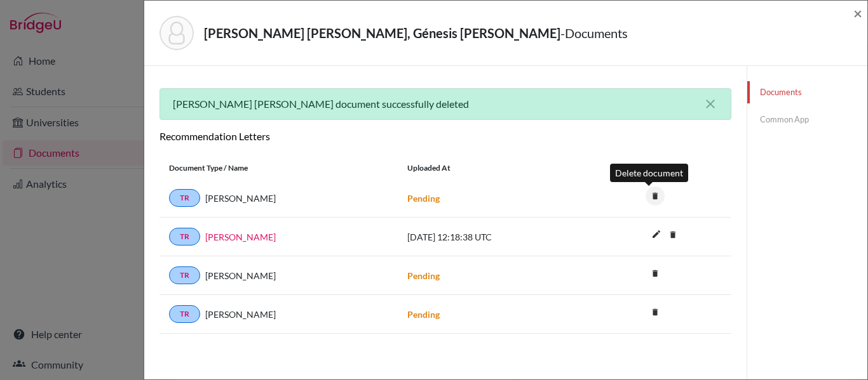 The width and height of the screenshot is (868, 380). I want to click on button: close, so click(711, 104).